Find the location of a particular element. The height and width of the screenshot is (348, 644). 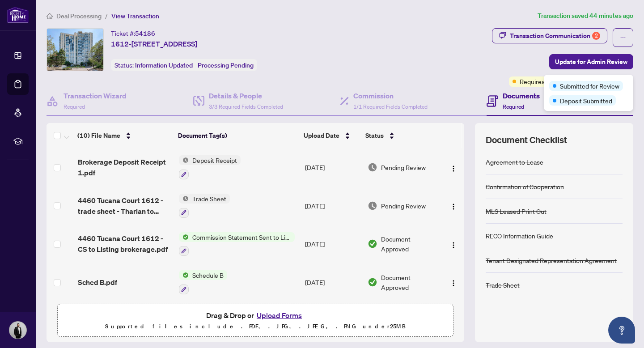

span: (10) File Name is located at coordinates (99, 136).